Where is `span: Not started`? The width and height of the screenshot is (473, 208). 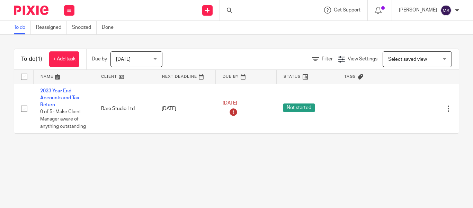
span: Not started is located at coordinates (299, 107).